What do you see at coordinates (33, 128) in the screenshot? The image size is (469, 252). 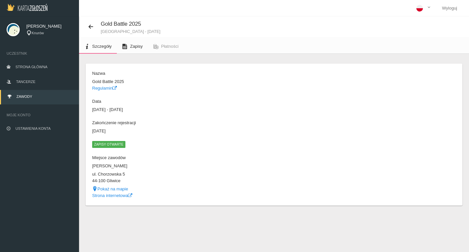 I see `span: Ustawienia konta` at bounding box center [33, 128].